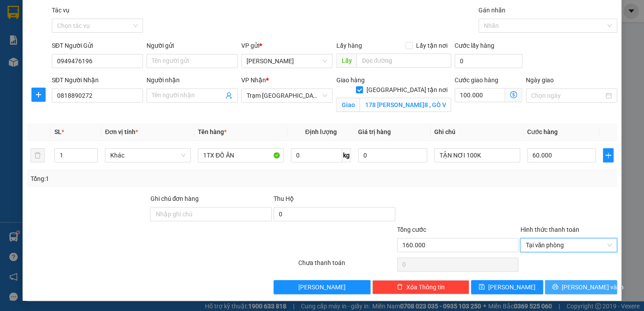  What do you see at coordinates (480, 95) in the screenshot?
I see `input: Cước giao hàng` at bounding box center [480, 95].